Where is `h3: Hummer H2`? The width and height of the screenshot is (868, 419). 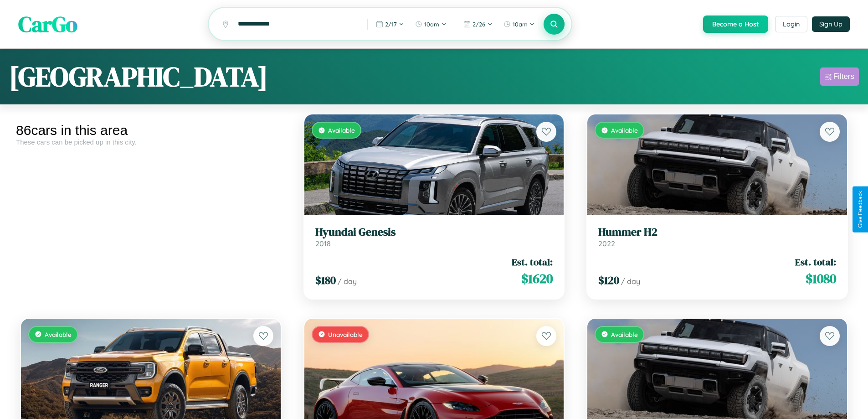 h3: Hummer H2 is located at coordinates (717, 232).